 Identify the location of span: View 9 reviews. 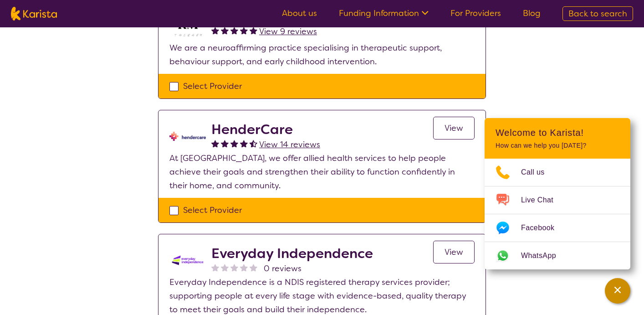
(288, 32).